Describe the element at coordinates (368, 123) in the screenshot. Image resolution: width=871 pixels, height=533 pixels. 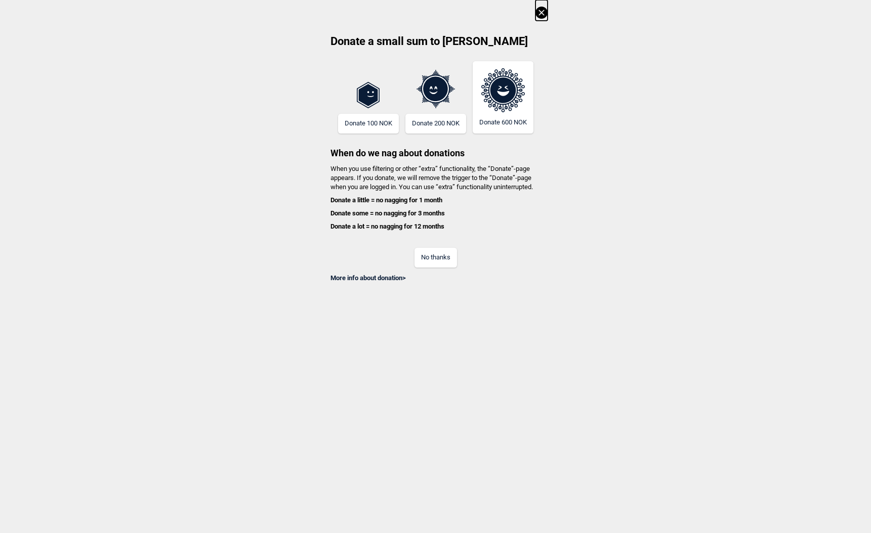
I see `button: Donate 100 NOK` at that location.